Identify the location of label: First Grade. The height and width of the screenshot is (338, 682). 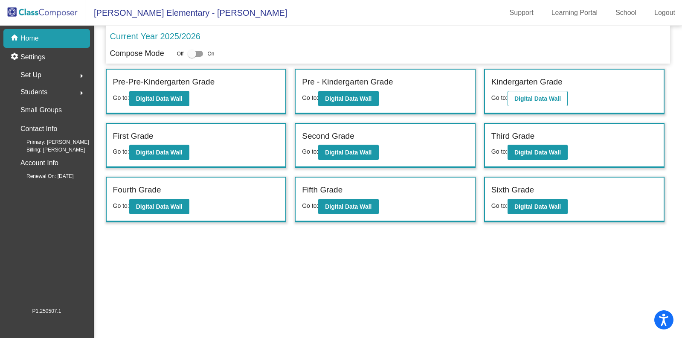
(133, 136).